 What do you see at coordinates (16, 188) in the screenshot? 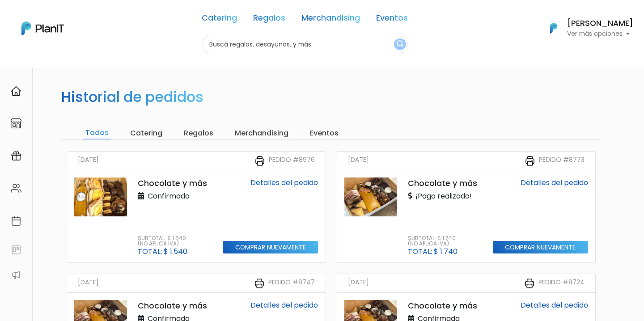
I see `img: people-662611757002400ad9ed0e3c099ab2801c6687ba6c219adb57efc949bc21e19d.svg` at bounding box center [16, 188].